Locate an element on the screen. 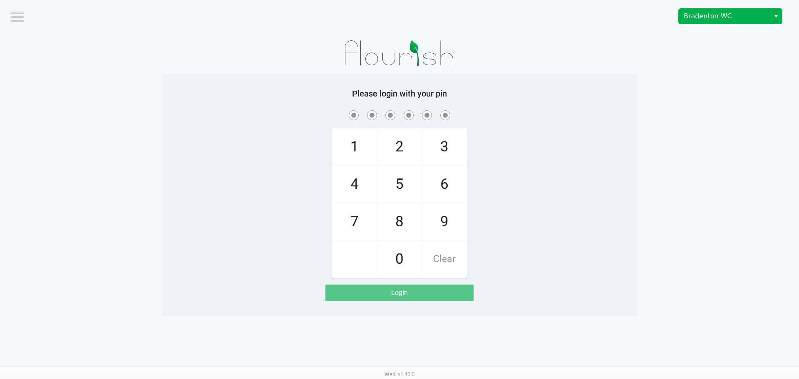  h5: Please login with your pin is located at coordinates (400, 94).